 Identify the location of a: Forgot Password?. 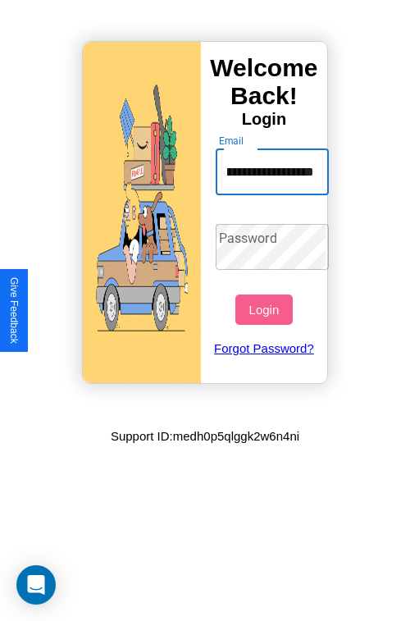
(264, 348).